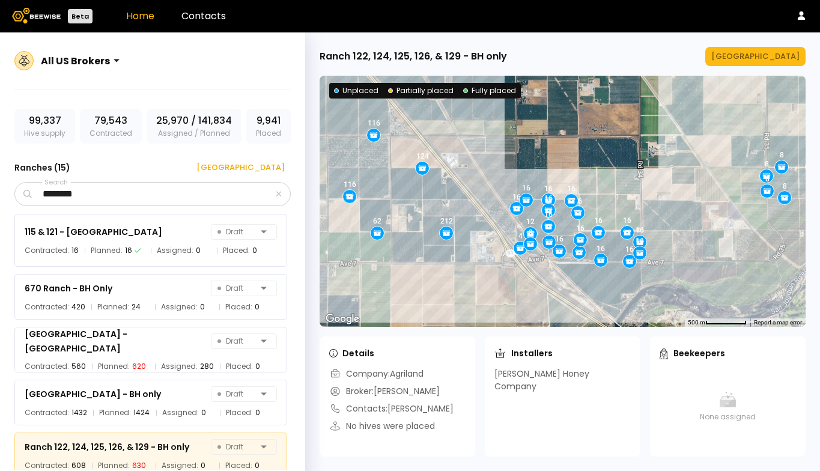  What do you see at coordinates (79, 366) in the screenshot?
I see `div: 560` at bounding box center [79, 366].